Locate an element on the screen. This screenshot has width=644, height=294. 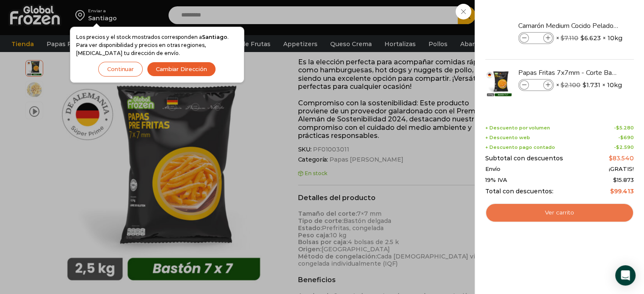
span: ¡GRATIS! is located at coordinates (621, 169).